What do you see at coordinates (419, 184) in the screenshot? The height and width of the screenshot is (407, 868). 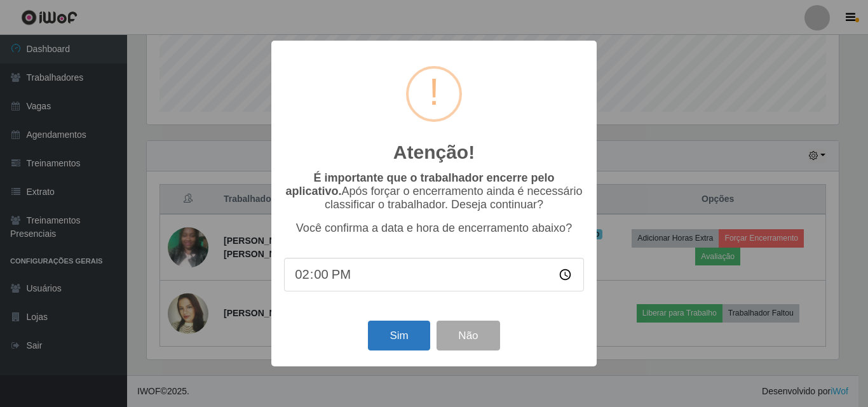 I see `b: É importante que o trabalhador encerre pelo aplicativo.` at bounding box center [419, 184].